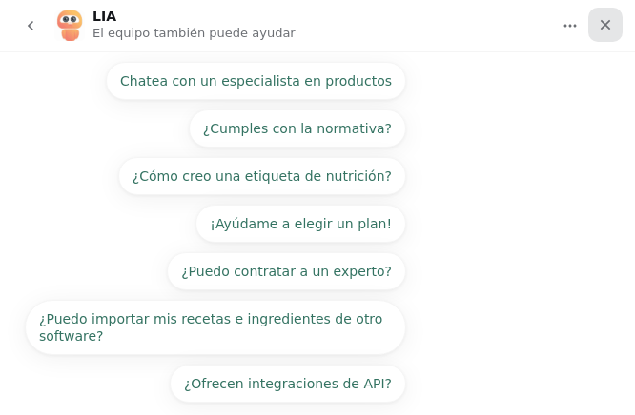 The image size is (635, 415). Describe the element at coordinates (30, 26) in the screenshot. I see `button: go back` at that location.